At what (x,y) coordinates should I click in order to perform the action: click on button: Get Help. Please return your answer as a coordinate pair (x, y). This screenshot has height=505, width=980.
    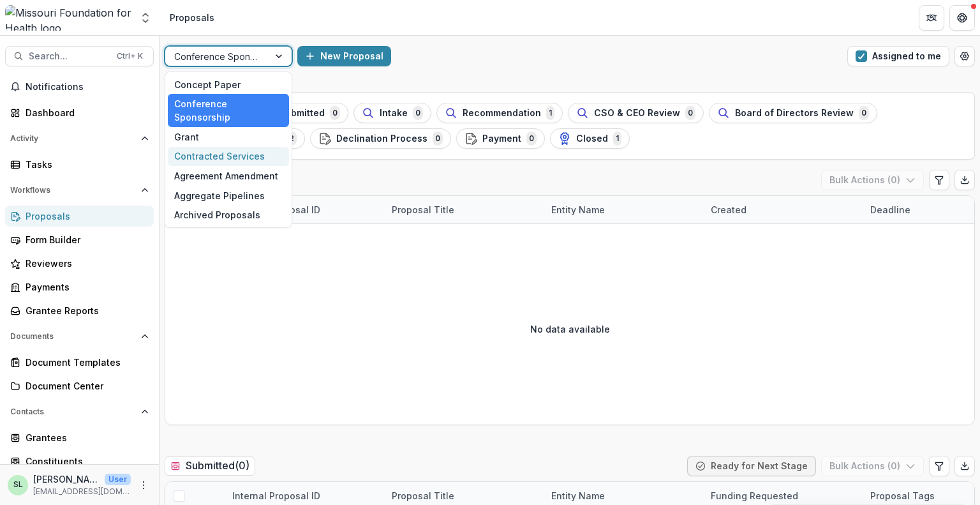
    Looking at the image, I should click on (963, 18).